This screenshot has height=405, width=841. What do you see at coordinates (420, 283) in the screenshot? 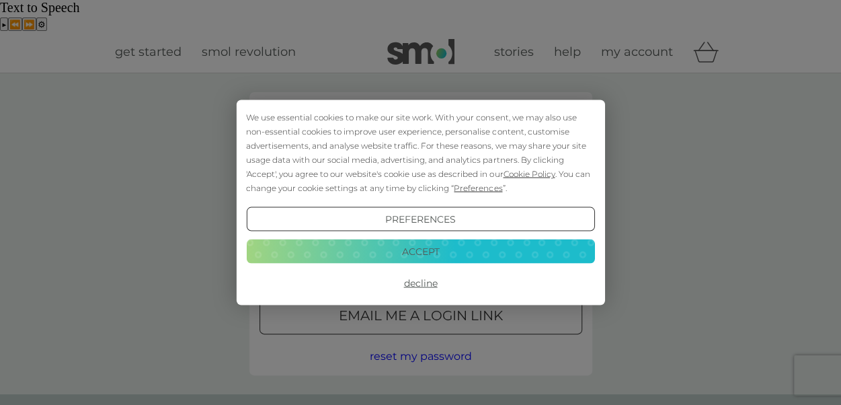
I see `button: Decline` at bounding box center [420, 283].